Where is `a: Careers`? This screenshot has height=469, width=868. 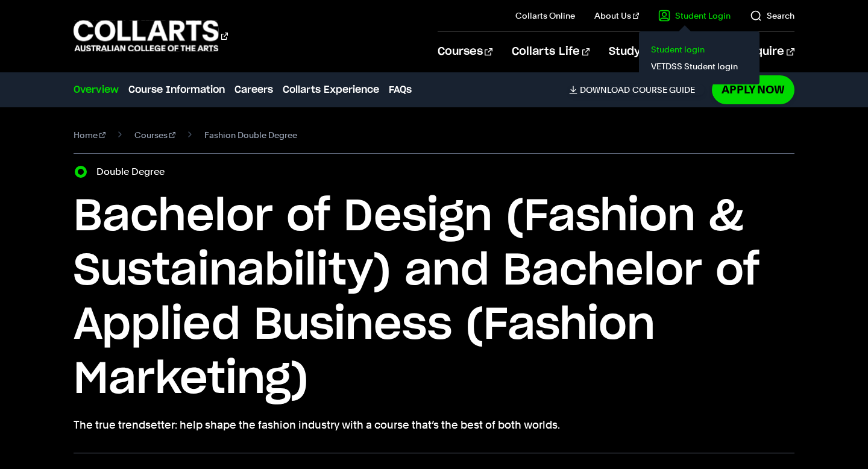
a: Careers is located at coordinates (254, 90).